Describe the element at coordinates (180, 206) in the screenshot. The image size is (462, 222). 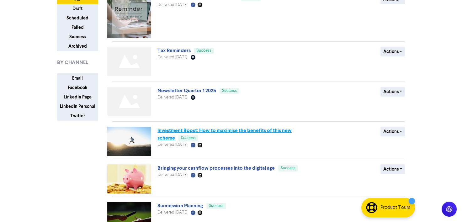
I see `a: Succession Planning` at that location.